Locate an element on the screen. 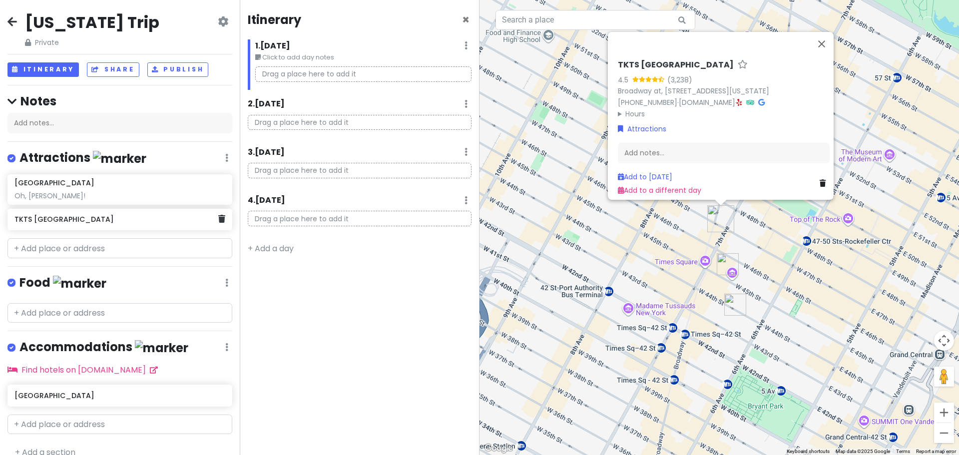 Image resolution: width=959 pixels, height=455 pixels. div: (3,238) is located at coordinates (680, 79).